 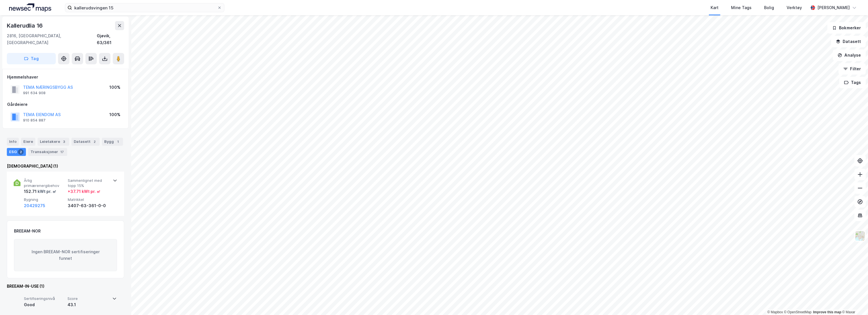 I want to click on a: Mapbox, so click(x=775, y=312).